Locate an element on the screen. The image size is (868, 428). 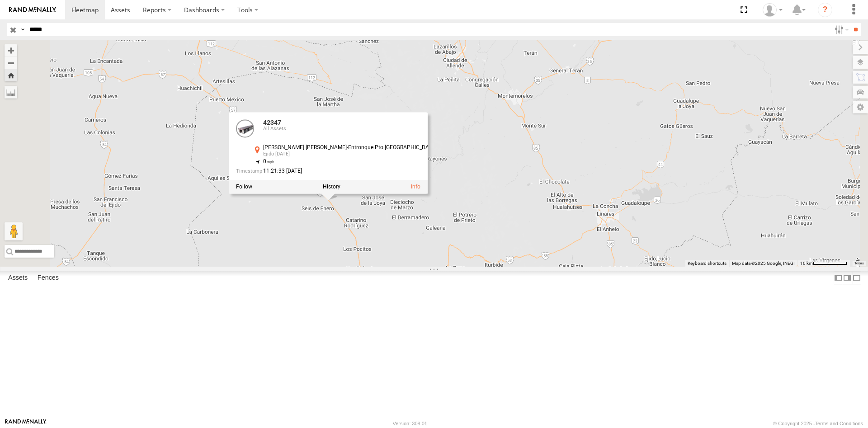
div: © Copyright 2025 - is located at coordinates (818, 423).